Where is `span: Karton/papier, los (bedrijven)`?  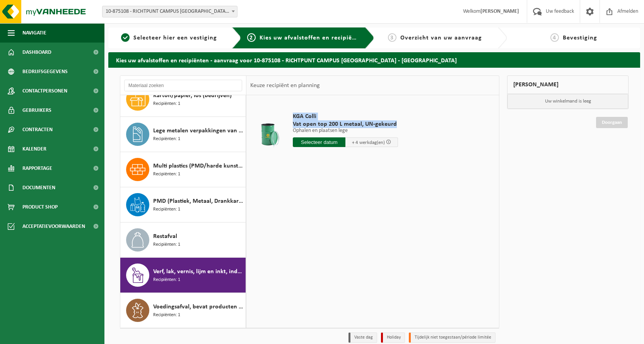
span: Karton/papier, los (bedrijven) is located at coordinates (192, 96).